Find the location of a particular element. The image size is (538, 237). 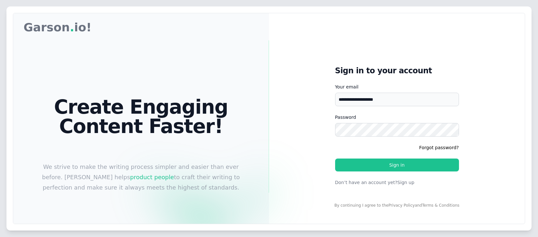

a: Privacy Policy is located at coordinates (401, 205).